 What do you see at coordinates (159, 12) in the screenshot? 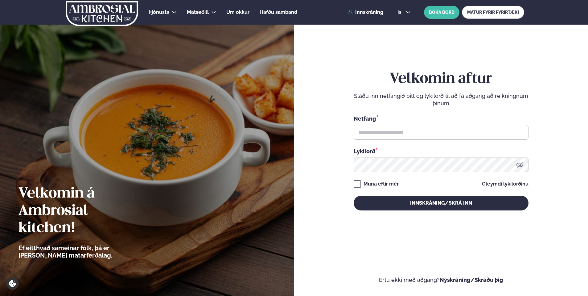
I see `a: Þjónusta` at bounding box center [159, 12].